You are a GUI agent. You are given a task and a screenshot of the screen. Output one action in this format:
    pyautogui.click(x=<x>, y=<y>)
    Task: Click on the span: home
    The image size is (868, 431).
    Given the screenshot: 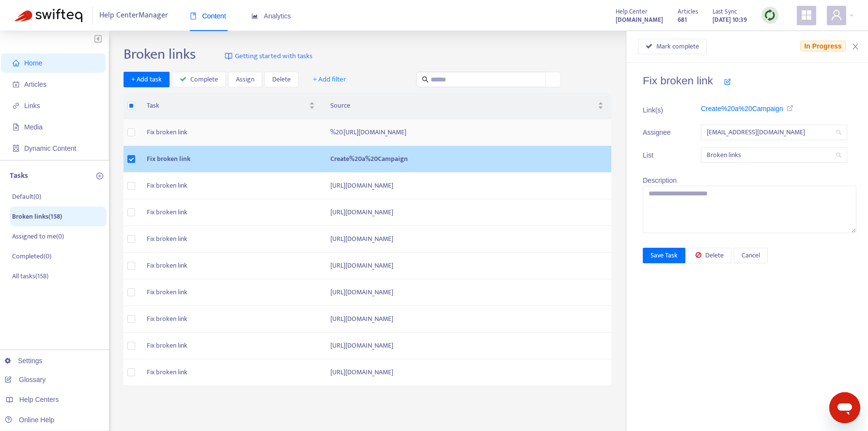 What is the action you would take?
    pyautogui.click(x=16, y=63)
    